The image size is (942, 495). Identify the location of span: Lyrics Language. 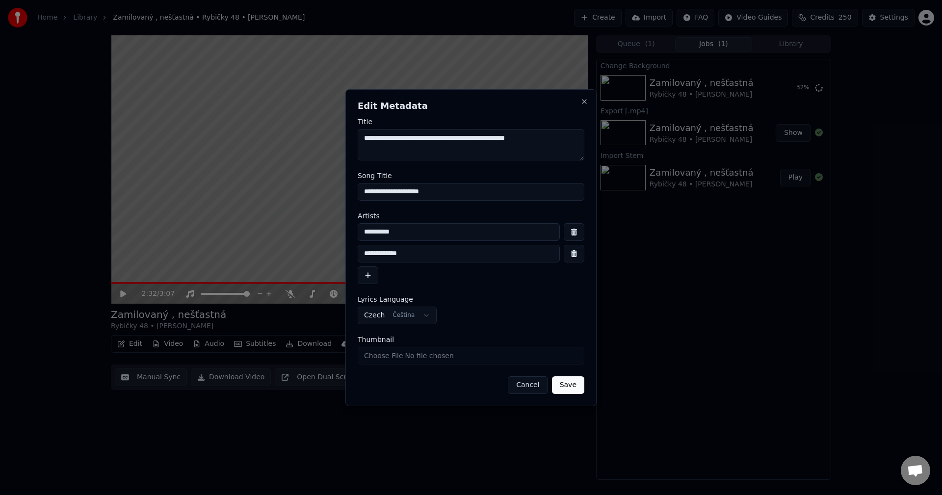
(385, 299).